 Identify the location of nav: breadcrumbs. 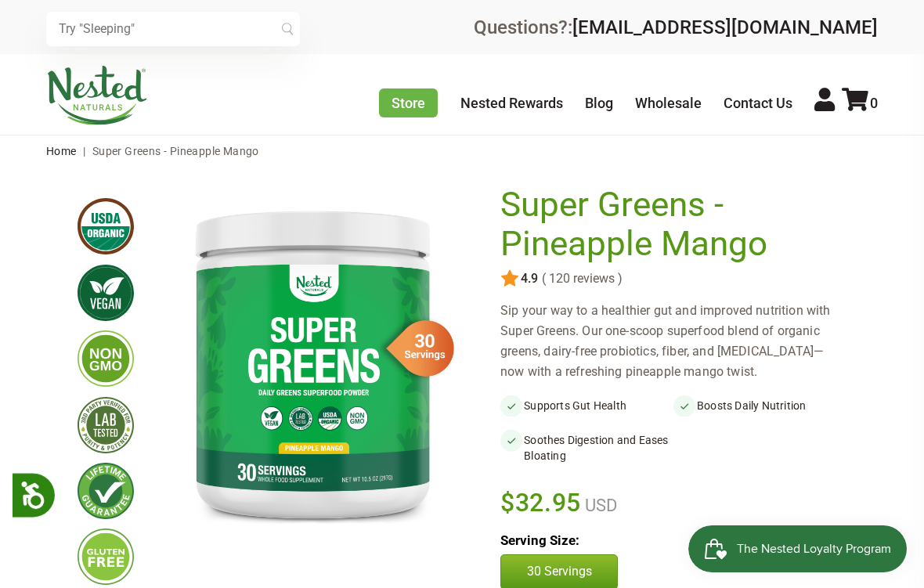
(462, 151).